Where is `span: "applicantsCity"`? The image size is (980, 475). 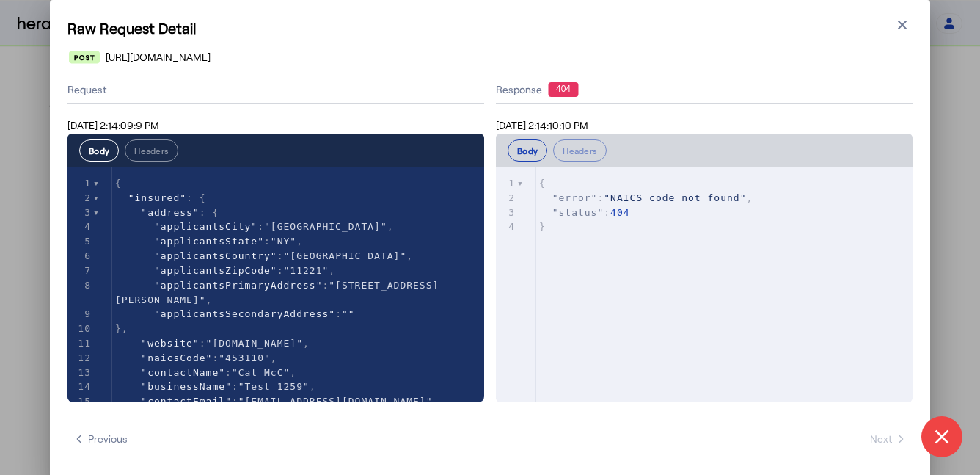
span: "applicantsCity" is located at coordinates (206, 226).